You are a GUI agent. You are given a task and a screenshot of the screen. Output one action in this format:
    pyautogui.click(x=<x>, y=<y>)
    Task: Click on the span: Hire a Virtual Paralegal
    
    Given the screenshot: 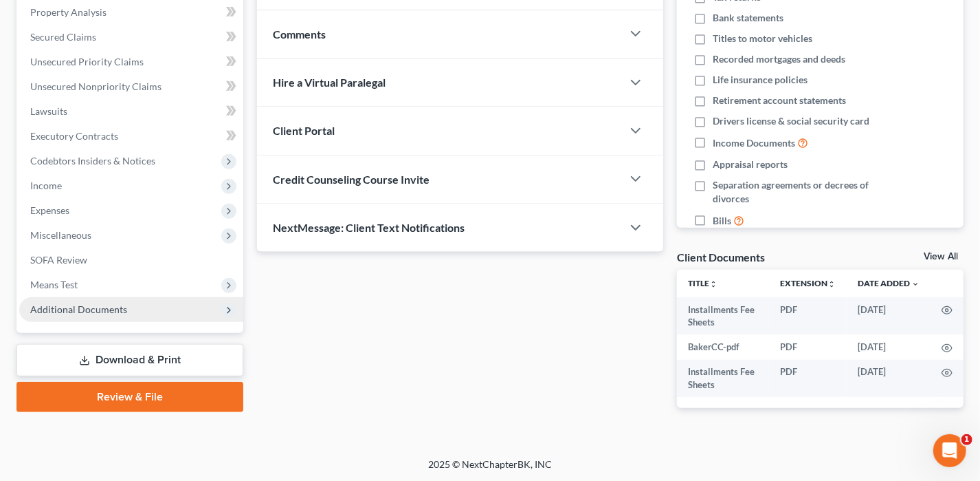 What is the action you would take?
    pyautogui.click(x=329, y=82)
    